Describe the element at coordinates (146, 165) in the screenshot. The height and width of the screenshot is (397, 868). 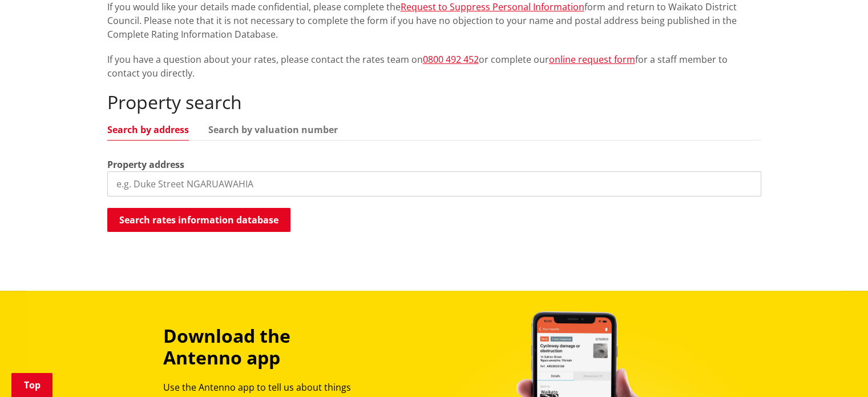
I see `label: Property address` at that location.